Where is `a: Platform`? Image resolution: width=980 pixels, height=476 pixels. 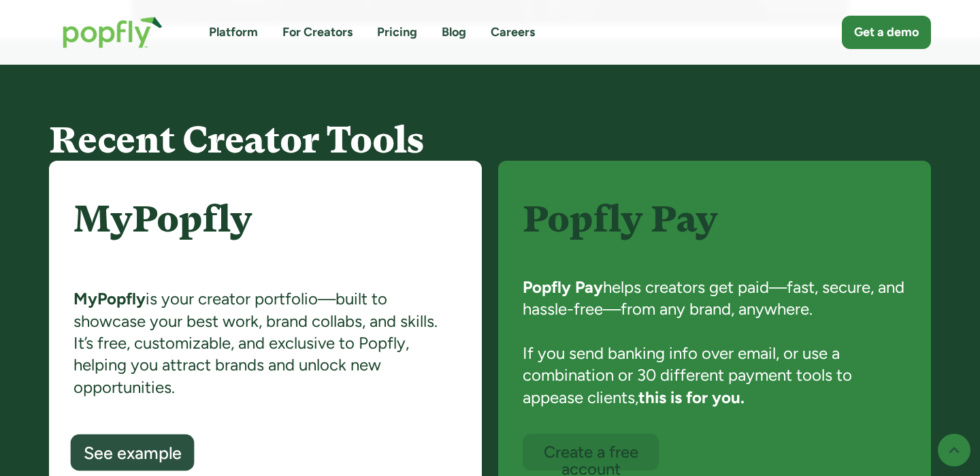
a: Platform is located at coordinates (234, 32).